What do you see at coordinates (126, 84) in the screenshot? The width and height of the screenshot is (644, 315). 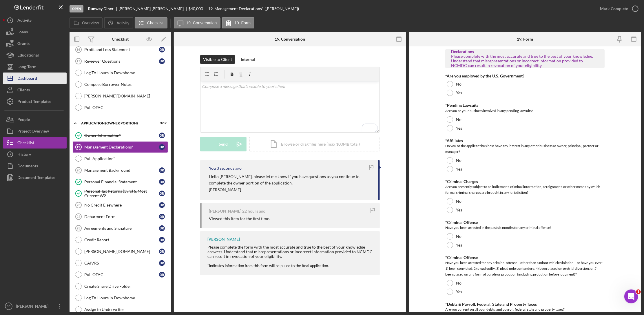 I see `div: Compose Borrower Notes` at bounding box center [126, 84].